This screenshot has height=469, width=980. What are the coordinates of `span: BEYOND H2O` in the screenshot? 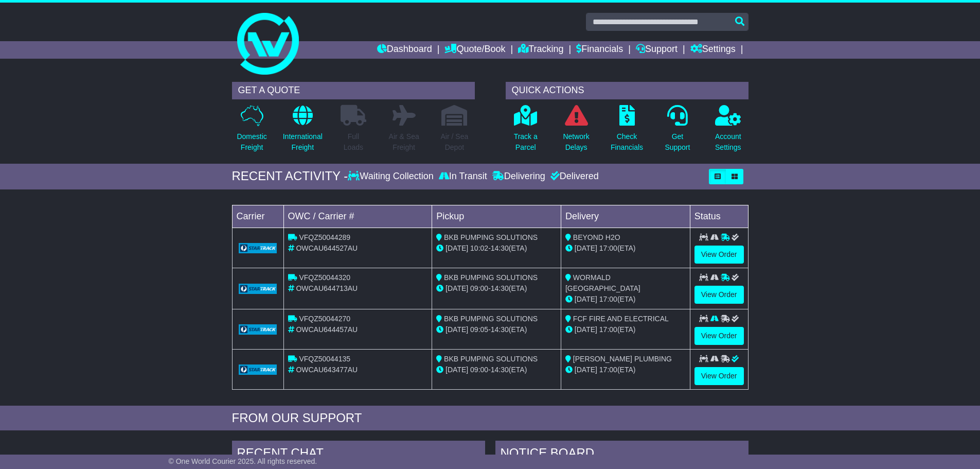 It's located at (596, 237).